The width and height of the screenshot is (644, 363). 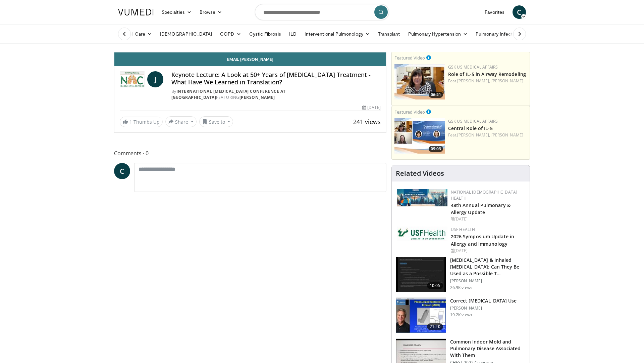 What do you see at coordinates (419, 81) in the screenshot?
I see `a: 06:21` at bounding box center [419, 81].